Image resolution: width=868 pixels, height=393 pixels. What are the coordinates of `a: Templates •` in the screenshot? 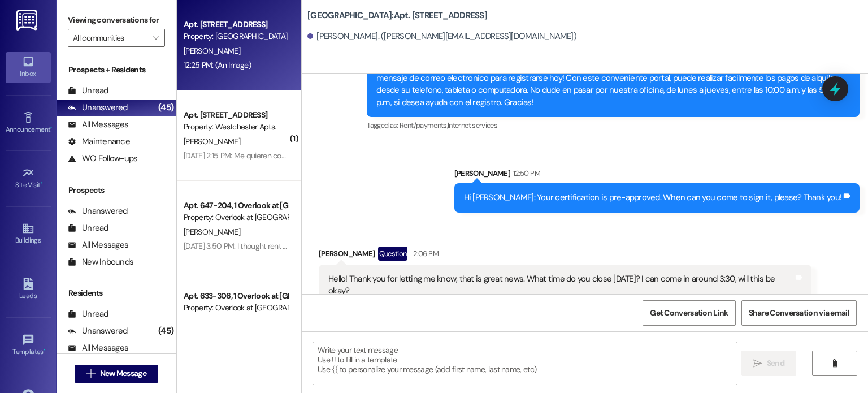 It's located at (28, 346).